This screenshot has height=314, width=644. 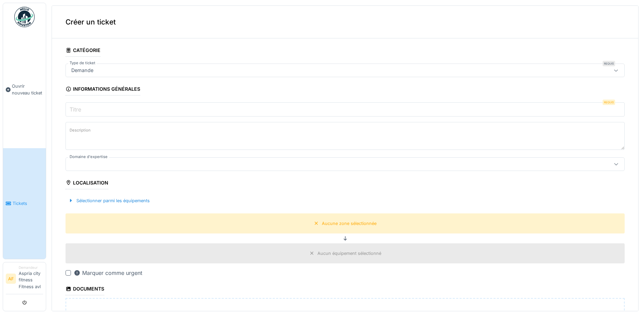 I want to click on span: Tickets, so click(x=28, y=203).